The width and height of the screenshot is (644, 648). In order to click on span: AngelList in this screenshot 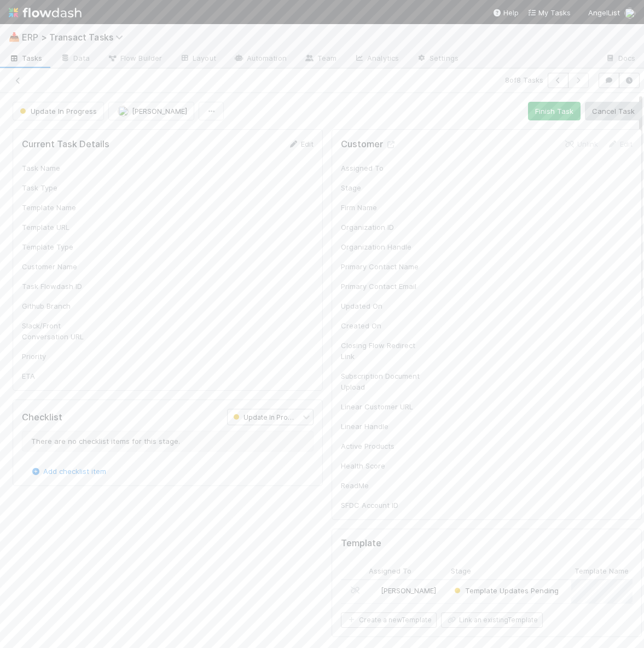, I will do `click(604, 12)`.